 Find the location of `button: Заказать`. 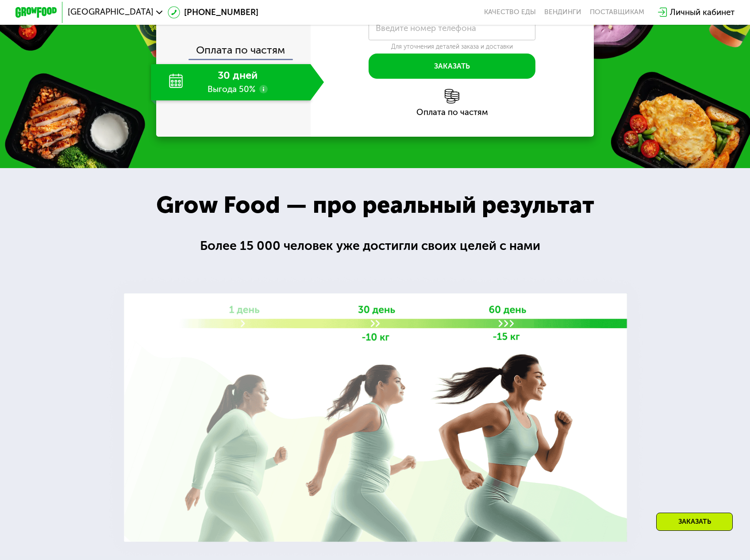

button: Заказать is located at coordinates (452, 66).